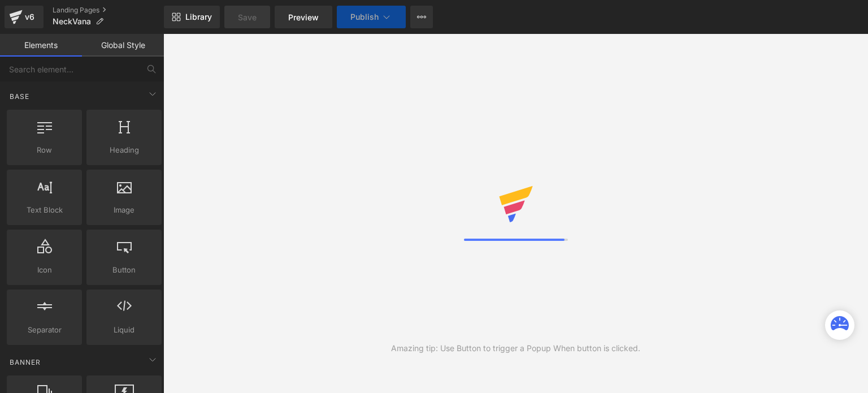 The image size is (868, 393). I want to click on a: New Library, so click(191, 17).